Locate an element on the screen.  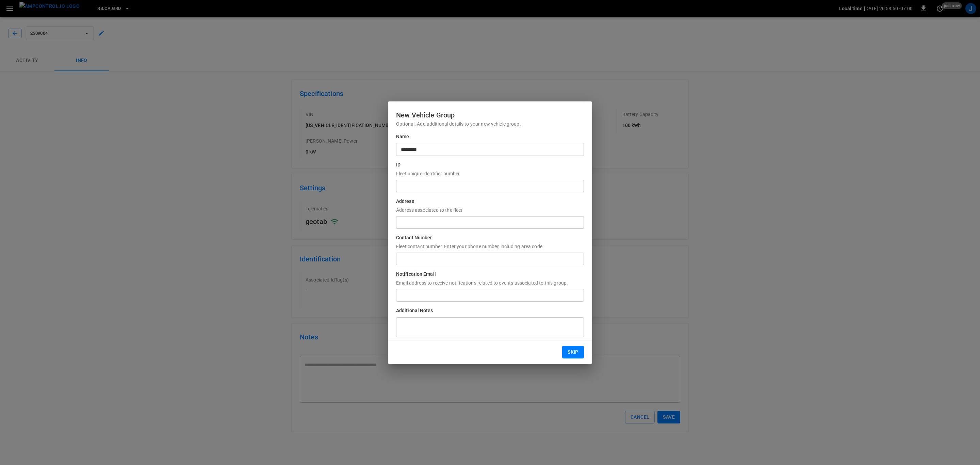
h6: Additional Notes is located at coordinates (490, 311).